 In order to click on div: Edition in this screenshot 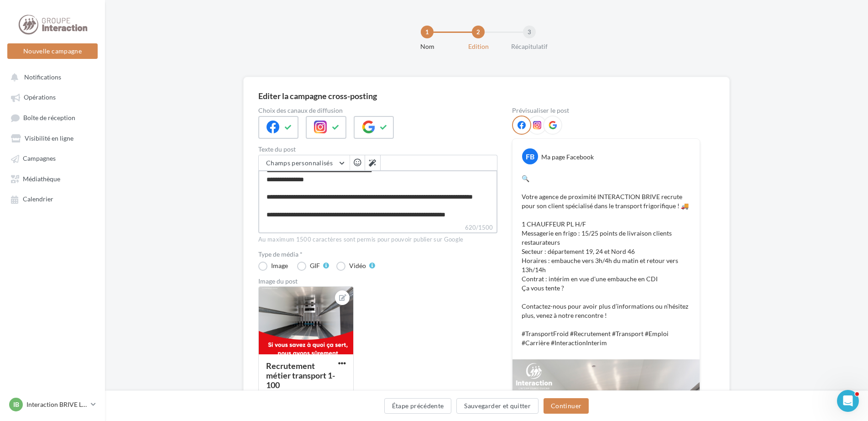, I will do `click(478, 47)`.